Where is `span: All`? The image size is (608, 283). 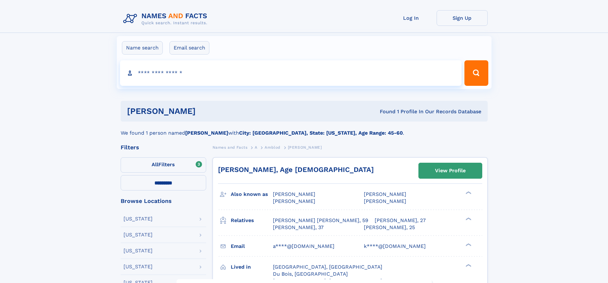 span: All is located at coordinates (155, 164).